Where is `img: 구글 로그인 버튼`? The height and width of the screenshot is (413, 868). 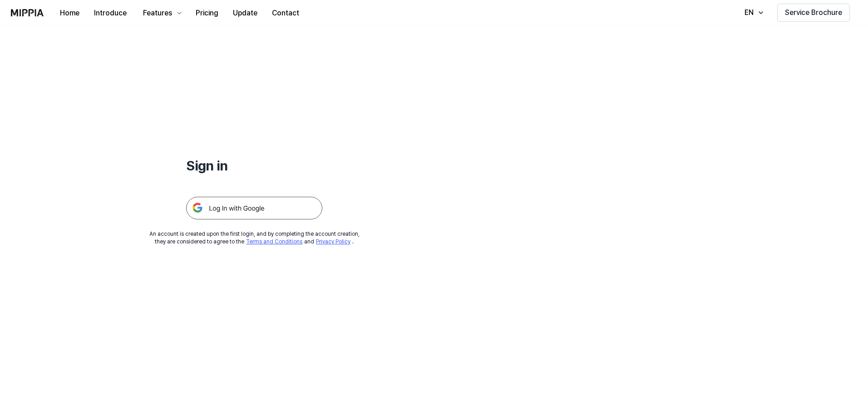
img: 구글 로그인 버튼 is located at coordinates (254, 208).